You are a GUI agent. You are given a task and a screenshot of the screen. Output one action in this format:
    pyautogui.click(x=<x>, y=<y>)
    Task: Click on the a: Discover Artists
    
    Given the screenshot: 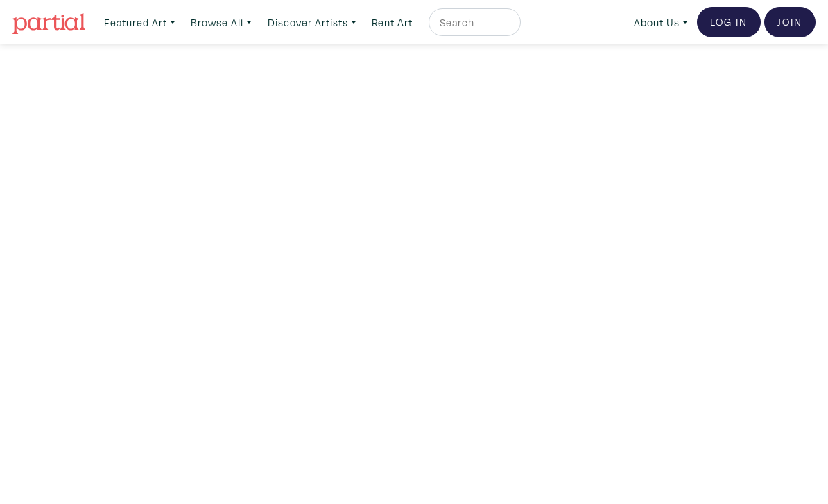 What is the action you would take?
    pyautogui.click(x=312, y=22)
    